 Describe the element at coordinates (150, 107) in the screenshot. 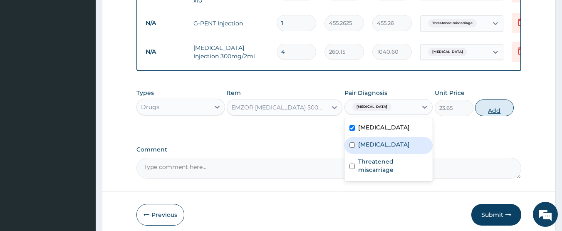

I see `div: Drugs` at that location.